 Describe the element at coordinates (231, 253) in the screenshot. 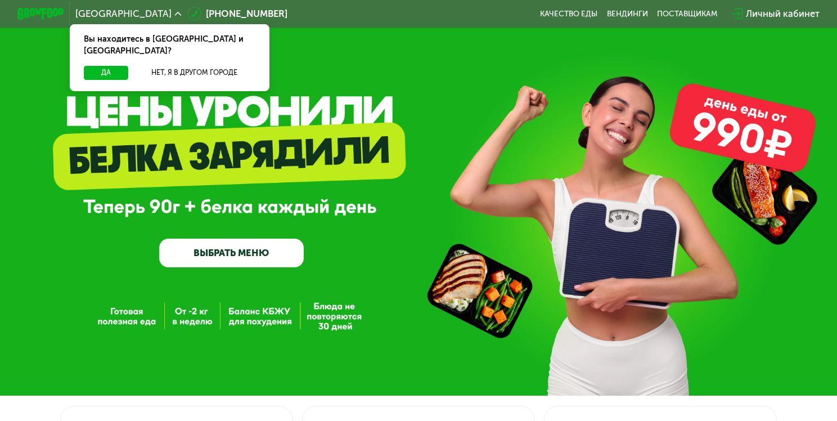

I see `a: ВЫБРАТЬ МЕНЮ` at that location.